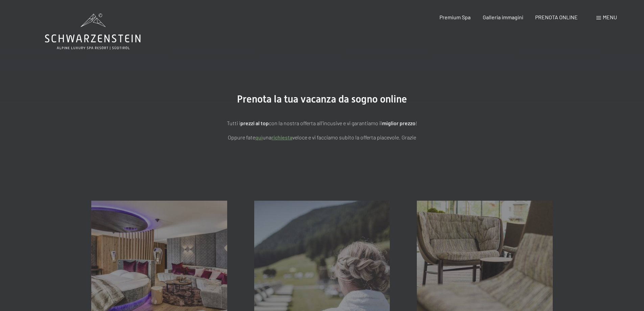  What do you see at coordinates (322, 99) in the screenshot?
I see `span: Prenota la tua vacanza da sogno online` at bounding box center [322, 99].